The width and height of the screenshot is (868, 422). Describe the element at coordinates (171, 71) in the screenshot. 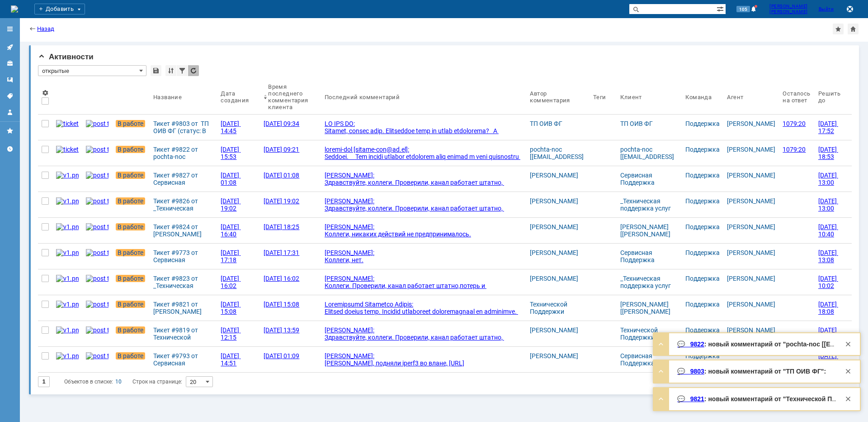

I see `div: Сортировка...` at that location.